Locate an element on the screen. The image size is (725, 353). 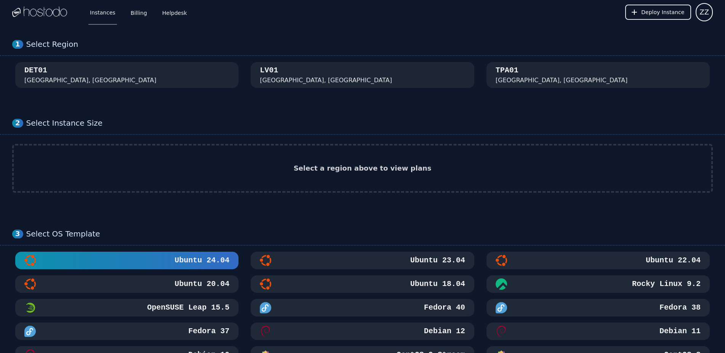
button: Ubuntu 22.04Ubuntu 22.04 is located at coordinates (598, 261).